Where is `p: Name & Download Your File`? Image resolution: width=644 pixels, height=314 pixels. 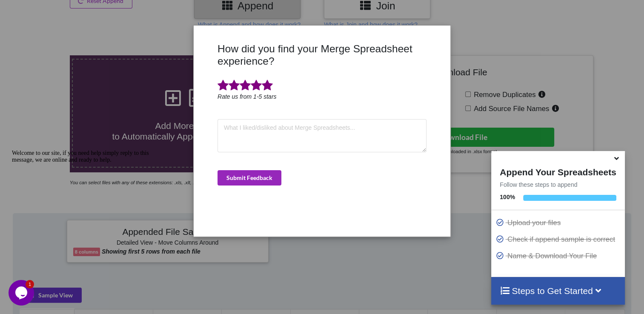
p: Name & Download Your File is located at coordinates (559, 256).